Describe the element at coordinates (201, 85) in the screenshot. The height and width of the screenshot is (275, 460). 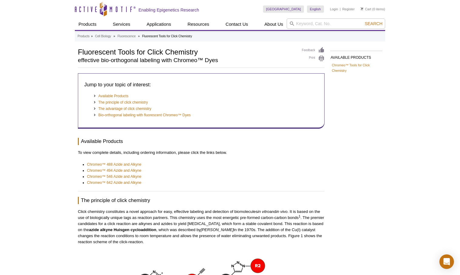
I see `h3: Jump to your topic of interest:` at that location.